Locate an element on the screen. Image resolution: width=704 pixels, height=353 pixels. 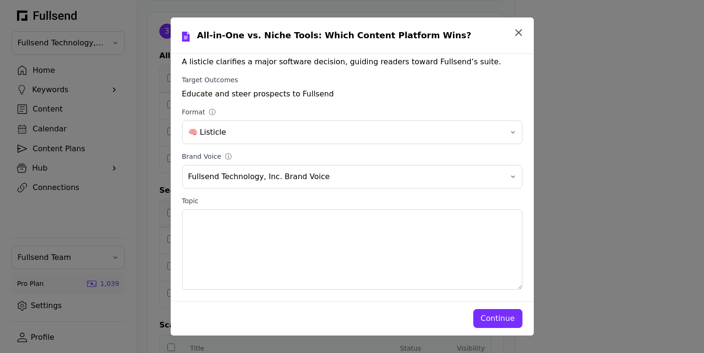
button: Continue is located at coordinates (498, 318).